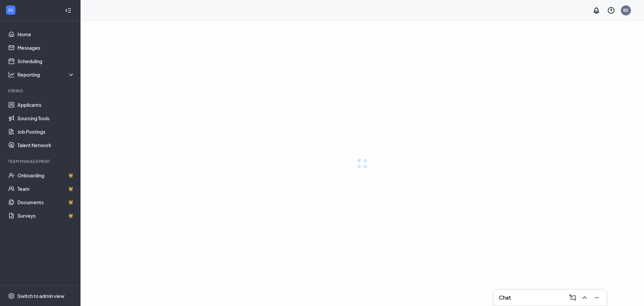 The image size is (644, 306). Describe the element at coordinates (46, 61) in the screenshot. I see `a: Scheduling` at that location.